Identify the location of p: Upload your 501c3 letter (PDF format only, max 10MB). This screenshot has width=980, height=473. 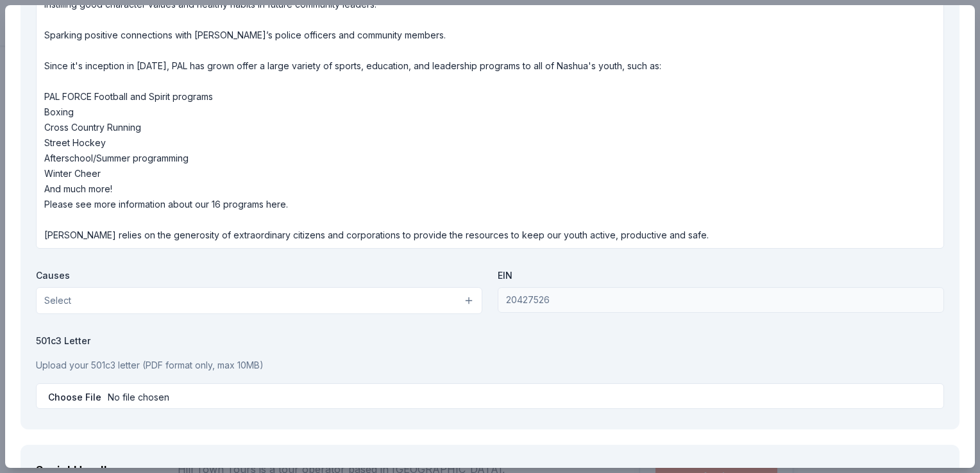
(490, 366).